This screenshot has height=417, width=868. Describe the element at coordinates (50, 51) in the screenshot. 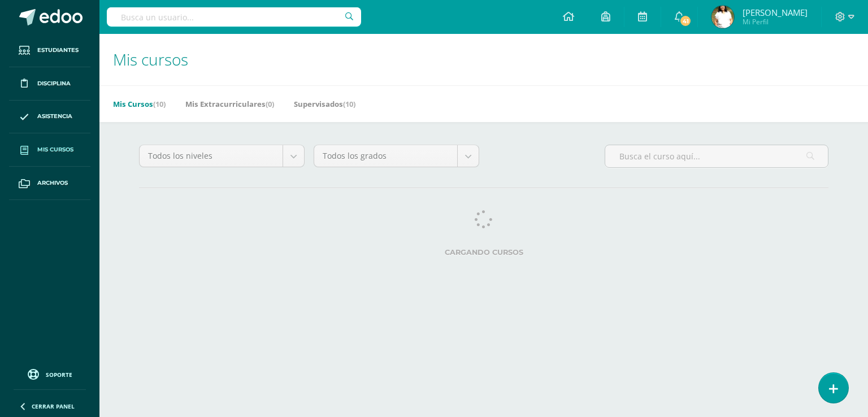

I see `a: Estudiantes` at that location.